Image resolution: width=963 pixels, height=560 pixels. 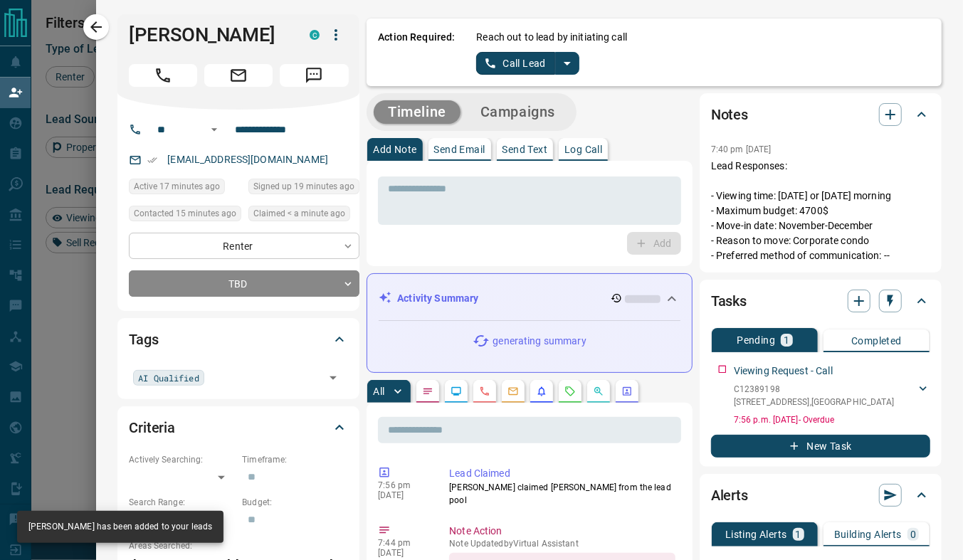 What do you see at coordinates (185, 214) in the screenshot?
I see `span: Contacted 15 minutes ago` at bounding box center [185, 214].